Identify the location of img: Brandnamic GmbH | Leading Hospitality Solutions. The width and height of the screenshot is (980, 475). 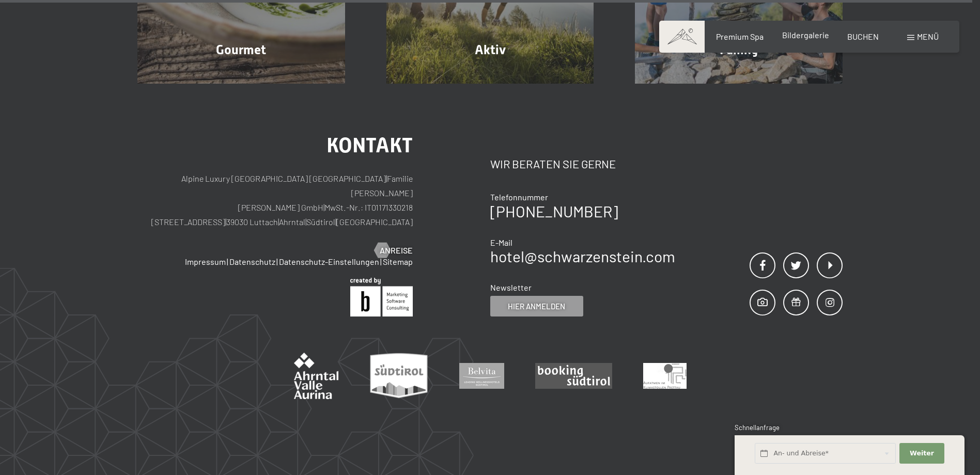
(381, 297).